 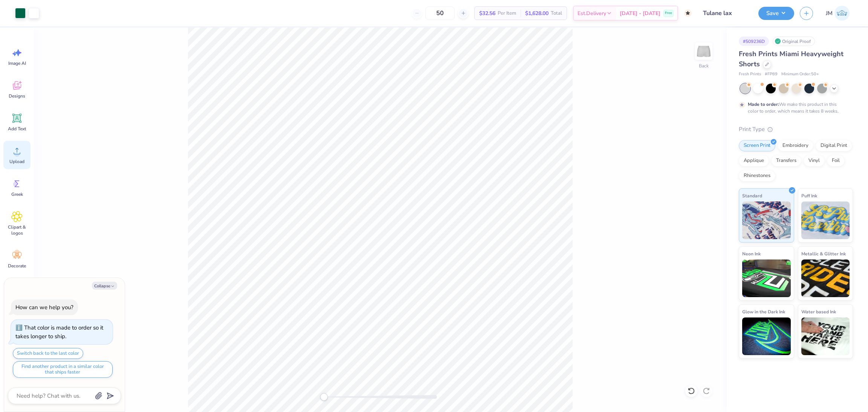 What do you see at coordinates (766, 336) in the screenshot?
I see `img: Glow in the Dark Ink` at bounding box center [766, 336].